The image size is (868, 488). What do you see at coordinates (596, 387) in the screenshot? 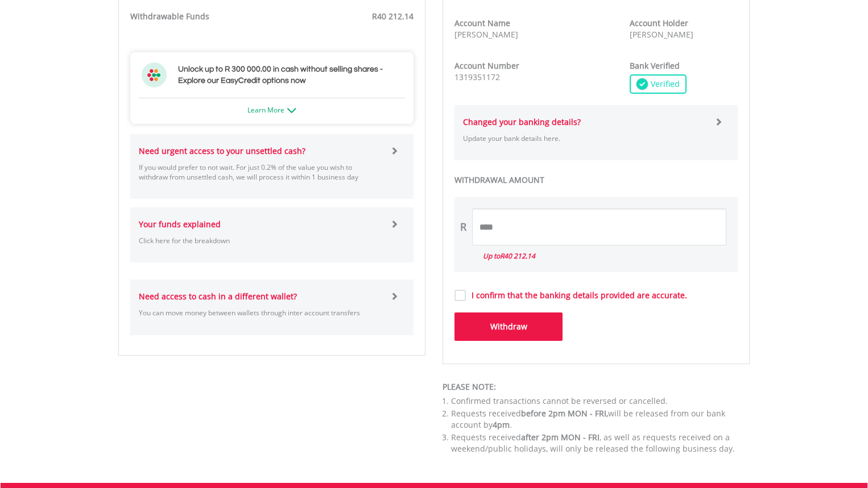
I see `div: PLEASE NOTE:` at bounding box center [596, 387].